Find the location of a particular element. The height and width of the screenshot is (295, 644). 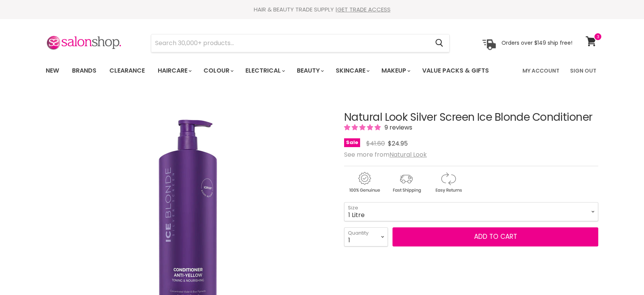

a: Clearance is located at coordinates (127, 71).